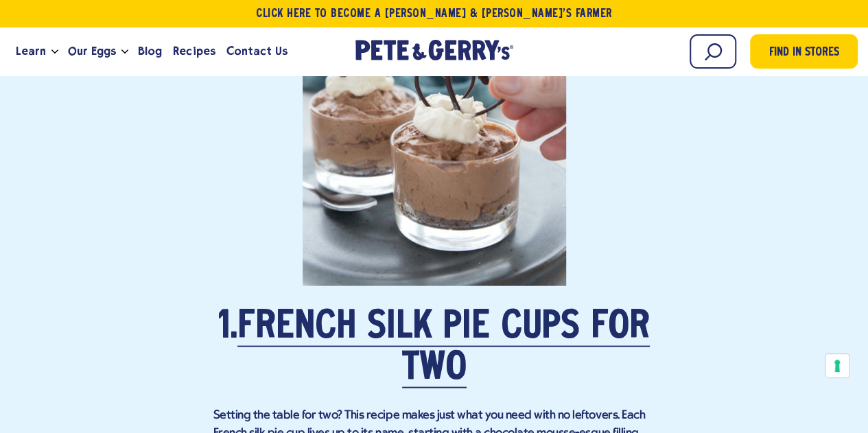 Image resolution: width=868 pixels, height=433 pixels. I want to click on span: Recipes, so click(194, 50).